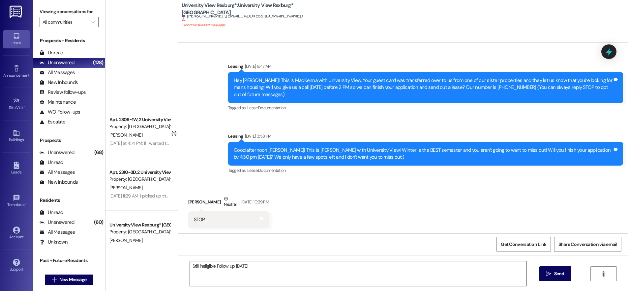  What do you see at coordinates (559, 274) in the screenshot?
I see `span: Send` at bounding box center [559, 274].